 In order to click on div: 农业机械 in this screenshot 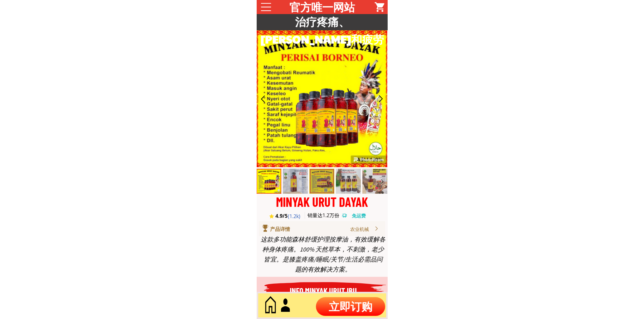, I will do `click(362, 229)`.